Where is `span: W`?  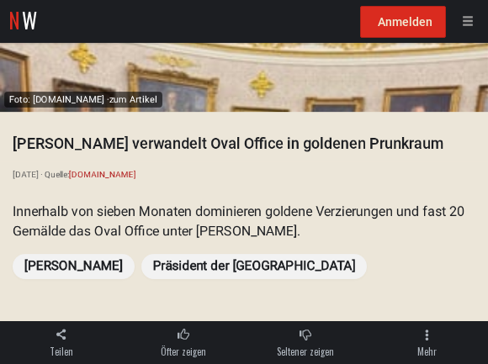 span: W is located at coordinates (29, 19).